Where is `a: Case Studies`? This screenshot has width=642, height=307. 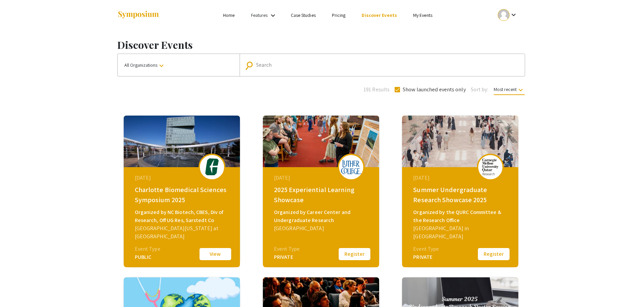 a: Case Studies is located at coordinates (303, 15).